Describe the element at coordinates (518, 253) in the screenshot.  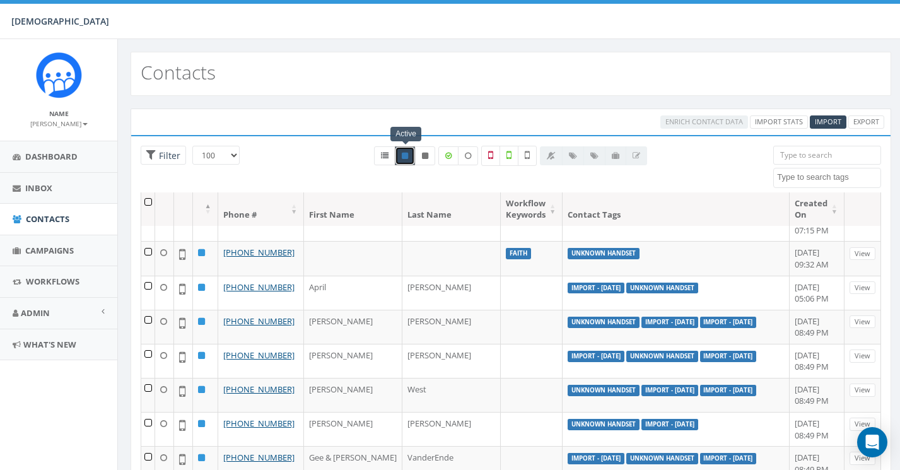
I see `label: Faith` at that location.